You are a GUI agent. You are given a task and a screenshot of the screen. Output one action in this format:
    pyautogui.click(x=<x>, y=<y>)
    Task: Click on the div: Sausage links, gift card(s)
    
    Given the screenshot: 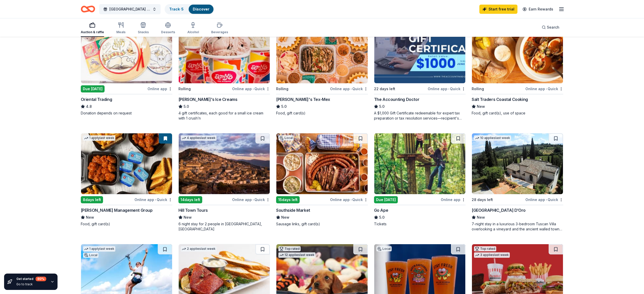 What is the action you would take?
    pyautogui.click(x=322, y=224)
    